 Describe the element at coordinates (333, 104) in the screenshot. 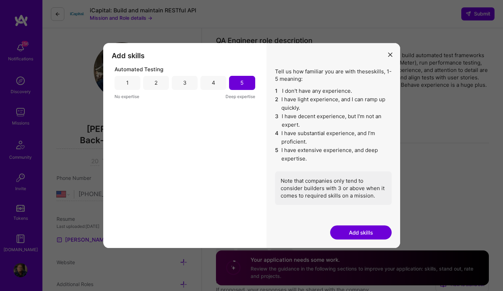

I see `li: I have light experience, and I can ramp up quickly.` at that location.